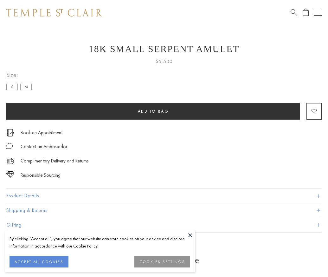 Image resolution: width=328 pixels, height=277 pixels. I want to click on button: ACCEPT ALL COOKIES, so click(39, 261).